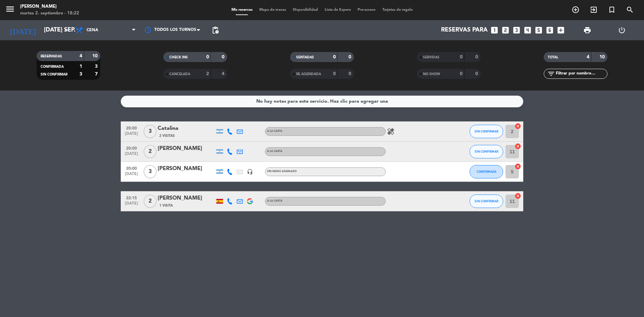 This screenshot has width=644, height=317. What do you see at coordinates (431, 57) in the screenshot?
I see `span: SERVIDAS` at bounding box center [431, 57].